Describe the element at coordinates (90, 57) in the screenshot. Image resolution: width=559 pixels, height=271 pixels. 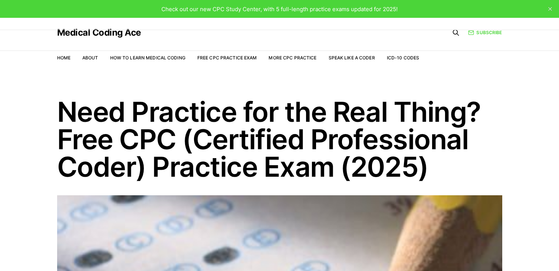
I see `a: About` at that location.